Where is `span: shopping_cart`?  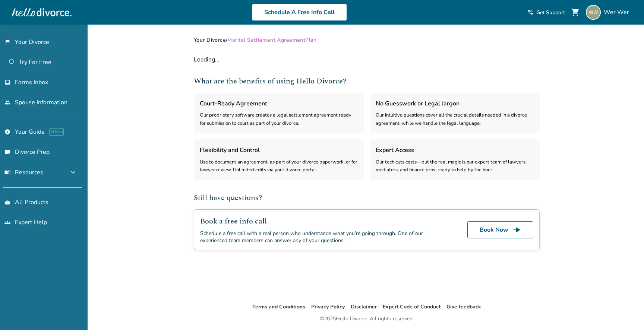 span: shopping_cart is located at coordinates (575, 12).